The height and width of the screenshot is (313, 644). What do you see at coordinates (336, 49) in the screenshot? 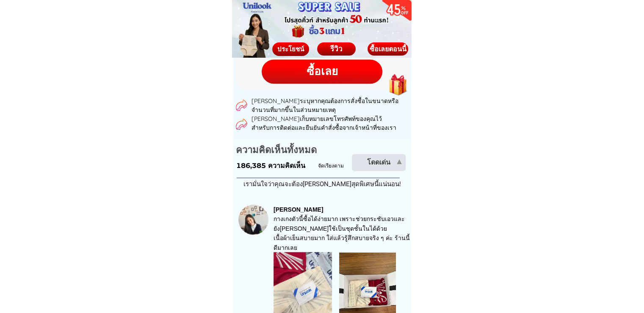
I see `div: รีวิว` at bounding box center [336, 49].